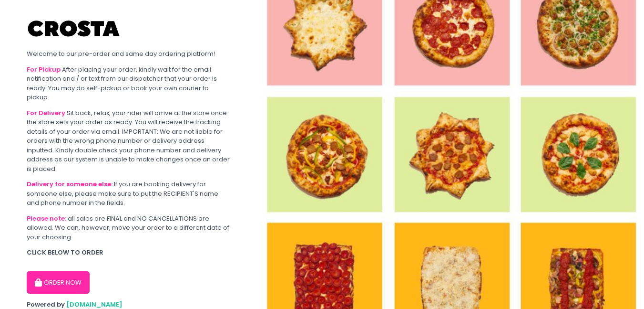 The width and height of the screenshot is (644, 309). What do you see at coordinates (128, 228) in the screenshot?
I see `div: all sales are FINAL and NO CANCELLATIONS are allowed. We can, however, move your order to a diffe...` at bounding box center [128, 228].